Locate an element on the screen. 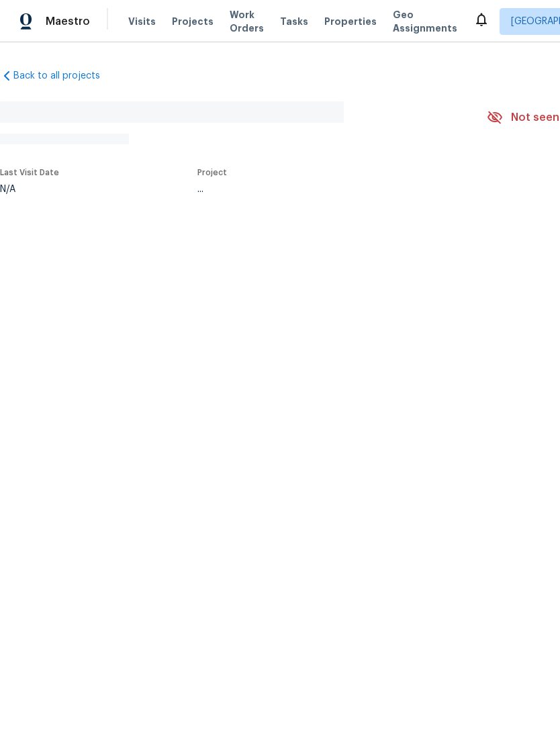 This screenshot has height=756, width=560. span: Work Orders is located at coordinates (246, 22).